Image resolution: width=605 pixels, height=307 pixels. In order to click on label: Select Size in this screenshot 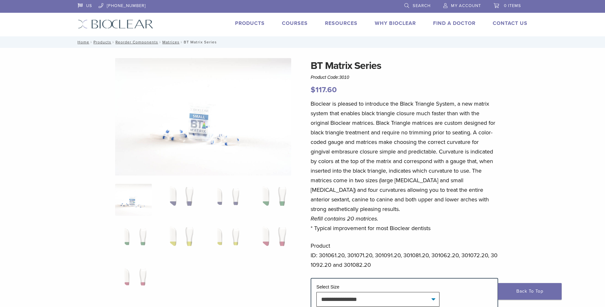, I will do `click(328, 287)`.